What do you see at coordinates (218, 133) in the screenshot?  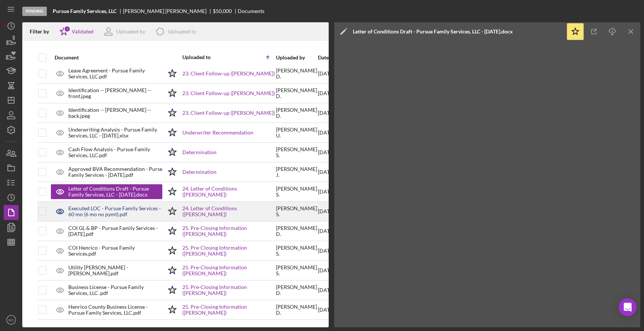 I see `a: Underwriter Recommendation` at bounding box center [218, 133].